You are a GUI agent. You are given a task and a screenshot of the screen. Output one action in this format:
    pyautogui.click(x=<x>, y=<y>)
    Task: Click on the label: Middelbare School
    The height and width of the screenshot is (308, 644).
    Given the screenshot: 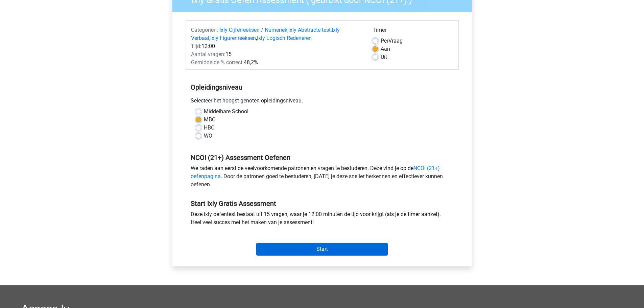 What is the action you would take?
    pyautogui.click(x=226, y=112)
    